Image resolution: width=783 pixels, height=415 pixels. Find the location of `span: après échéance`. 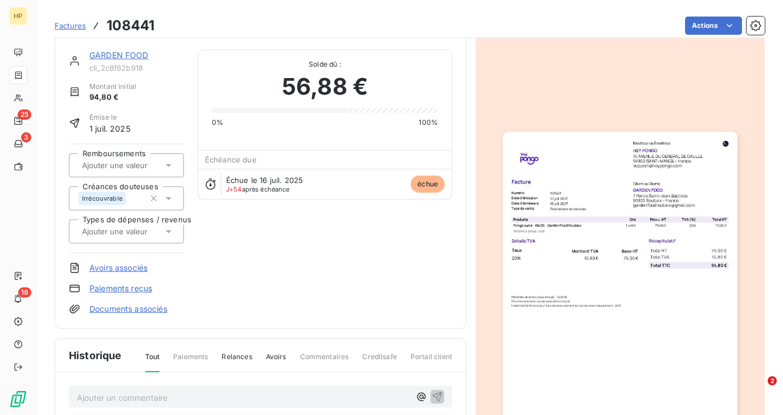

span: après échéance is located at coordinates (258, 189).